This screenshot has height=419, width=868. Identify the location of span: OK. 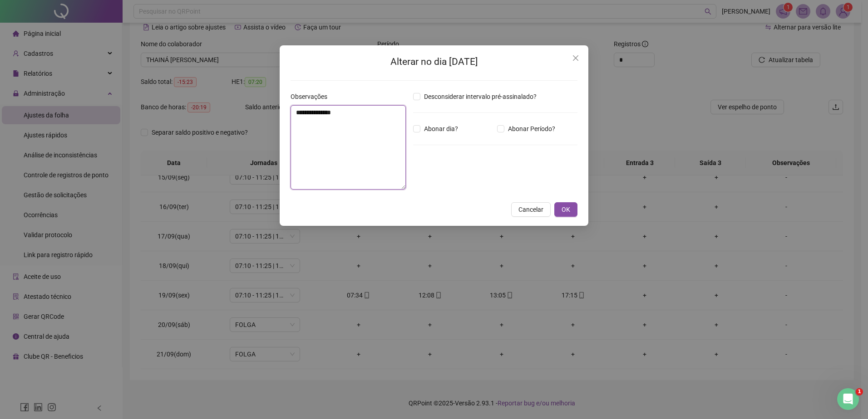
(566, 210).